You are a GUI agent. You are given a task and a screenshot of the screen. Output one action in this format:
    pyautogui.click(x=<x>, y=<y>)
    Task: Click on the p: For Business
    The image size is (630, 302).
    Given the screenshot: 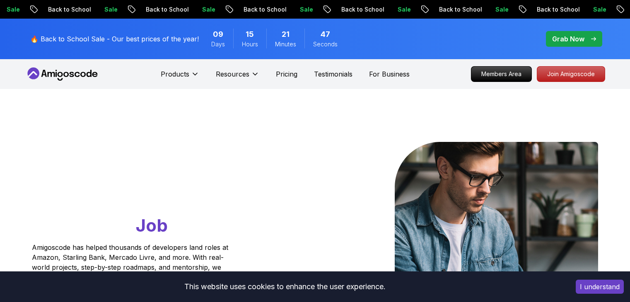 What is the action you would take?
    pyautogui.click(x=389, y=74)
    